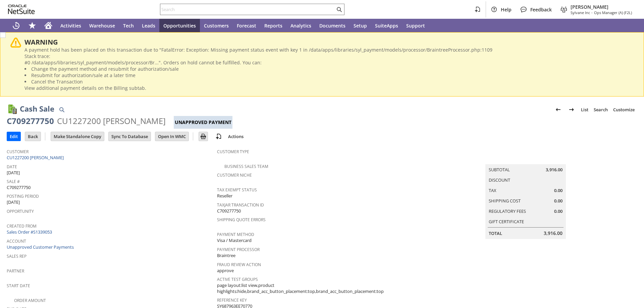 The image size is (644, 308). What do you see at coordinates (30, 300) in the screenshot?
I see `a: Order Amount` at bounding box center [30, 300].